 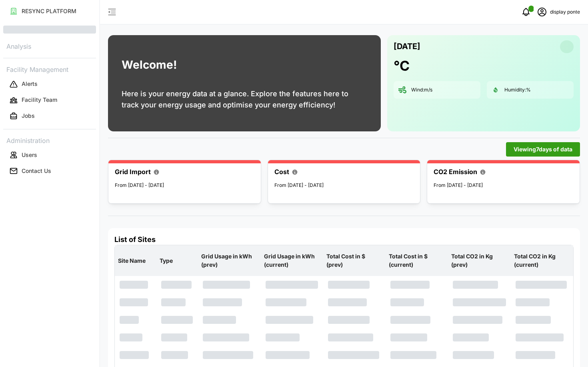 What do you see at coordinates (49, 155) in the screenshot?
I see `button: Users` at bounding box center [49, 155].